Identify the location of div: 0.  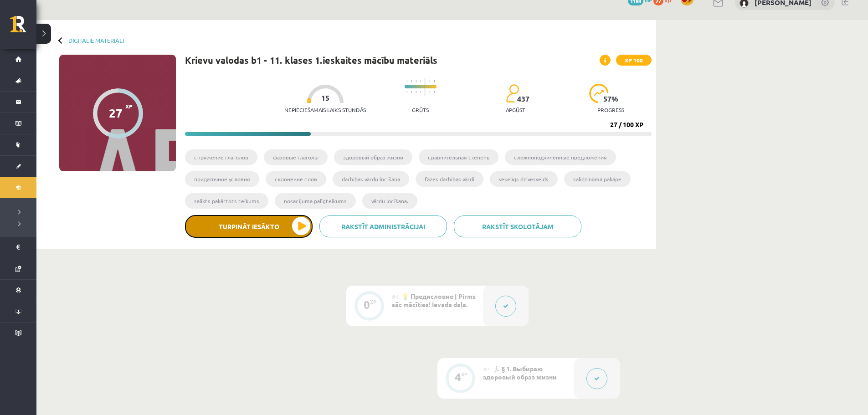
(367, 305).